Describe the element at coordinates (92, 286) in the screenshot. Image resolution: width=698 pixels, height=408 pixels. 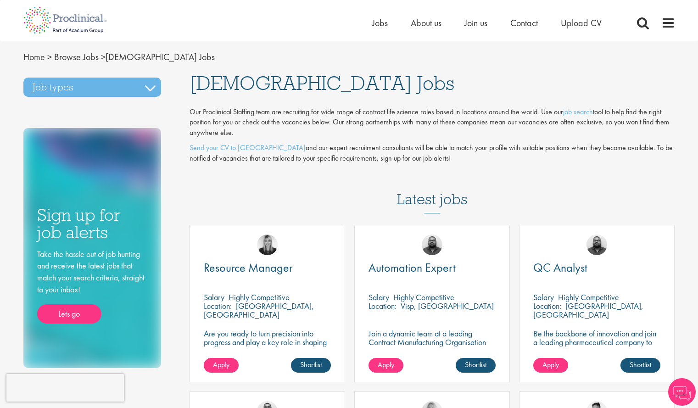
I see `div: Take the hassle out of job hunting and receive the latest jobs that match your search criteria, s...` at that location.